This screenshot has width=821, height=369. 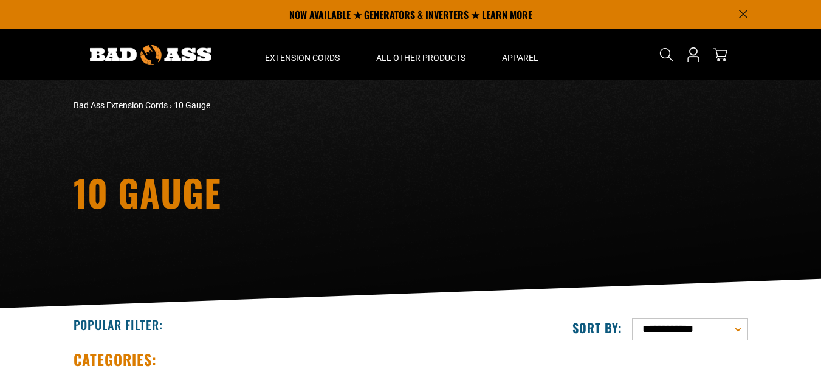 What do you see at coordinates (115, 359) in the screenshot?
I see `h2: Categories:` at bounding box center [115, 359].